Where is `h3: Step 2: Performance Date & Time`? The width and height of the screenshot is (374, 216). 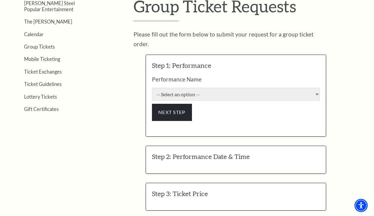 h3: Step 2: Performance Date & Time is located at coordinates (236, 156).